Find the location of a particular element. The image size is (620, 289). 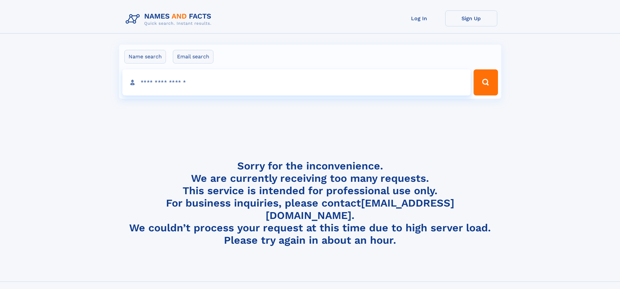

label: Name search is located at coordinates (145, 57).